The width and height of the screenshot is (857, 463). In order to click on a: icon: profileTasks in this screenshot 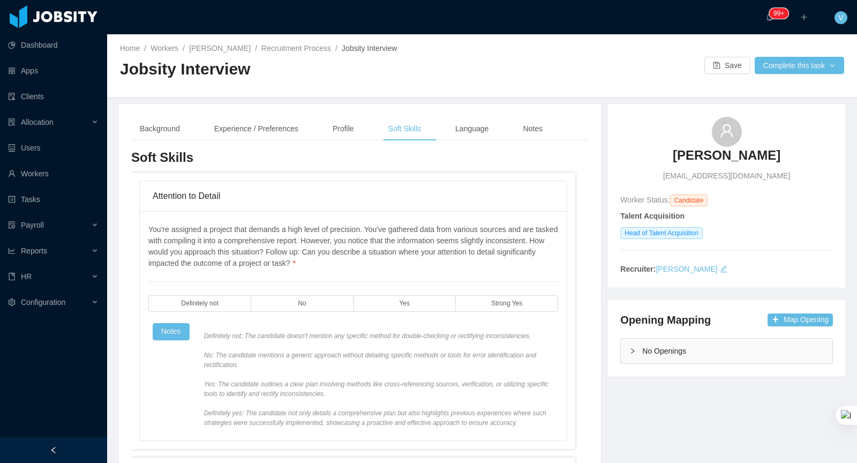, I will do `click(53, 199)`.